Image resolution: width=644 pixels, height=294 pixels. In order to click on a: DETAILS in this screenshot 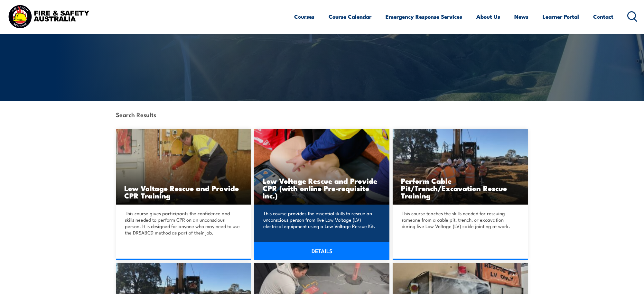, I will do `click(322, 251)`.